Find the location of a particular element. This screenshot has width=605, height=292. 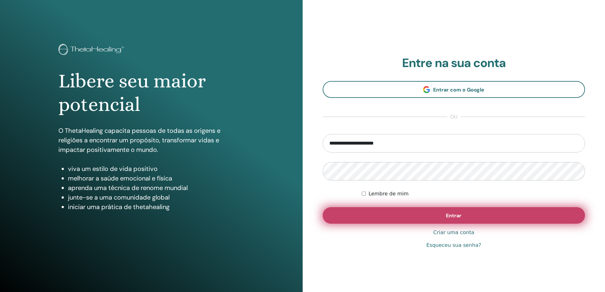

font: ou is located at coordinates (454, 117).